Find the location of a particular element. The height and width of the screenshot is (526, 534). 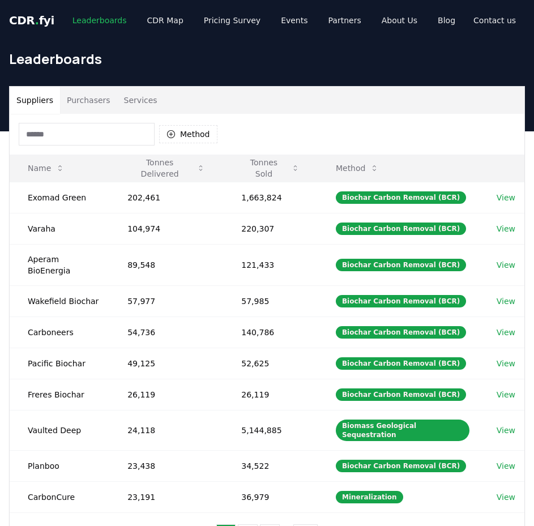

td: 36,979 is located at coordinates (270, 497).